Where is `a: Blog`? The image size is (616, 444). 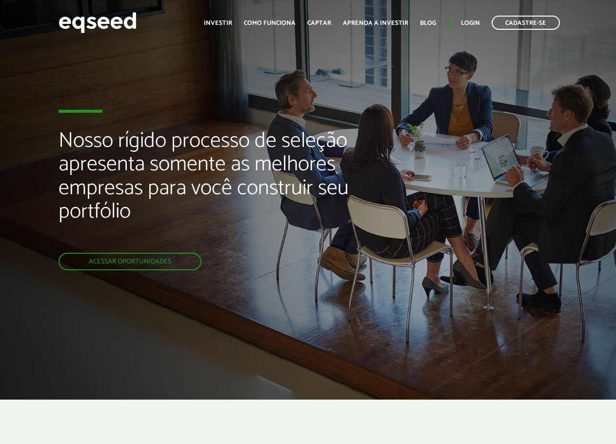
a: Blog is located at coordinates (428, 23).